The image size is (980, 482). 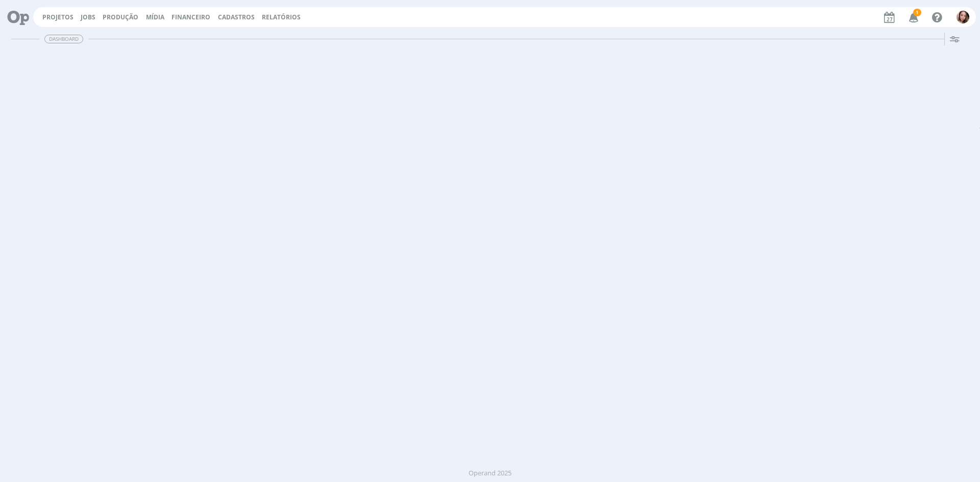 I want to click on button: Cadastros, so click(x=236, y=17).